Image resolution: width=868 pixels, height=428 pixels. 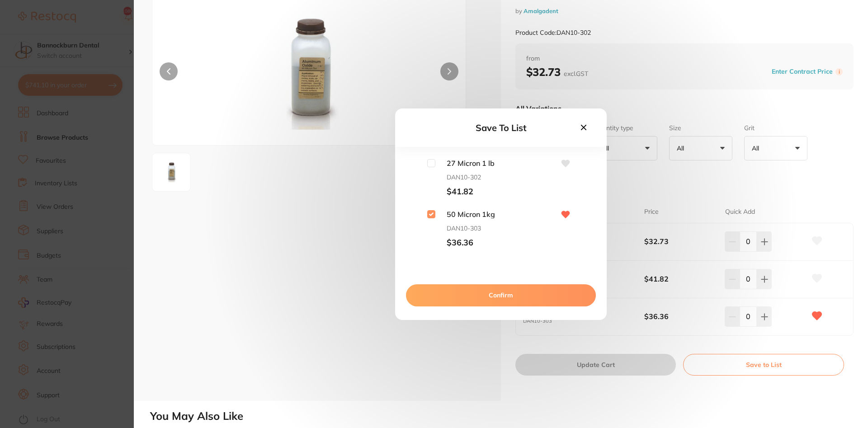 What do you see at coordinates (481, 228) in the screenshot?
I see `span: DAN10-303` at bounding box center [481, 228].